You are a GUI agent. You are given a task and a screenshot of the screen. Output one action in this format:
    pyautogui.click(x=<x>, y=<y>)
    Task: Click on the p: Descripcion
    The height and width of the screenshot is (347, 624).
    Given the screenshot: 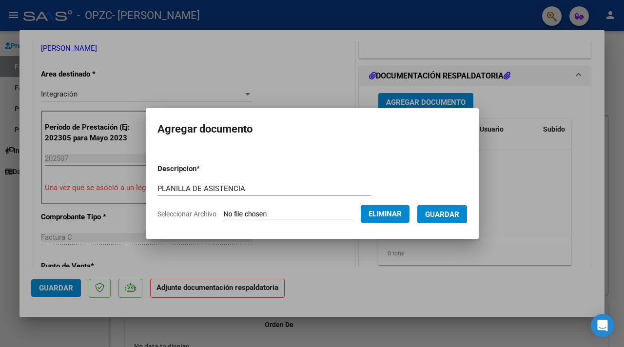 What is the action you would take?
    pyautogui.click(x=204, y=169)
    